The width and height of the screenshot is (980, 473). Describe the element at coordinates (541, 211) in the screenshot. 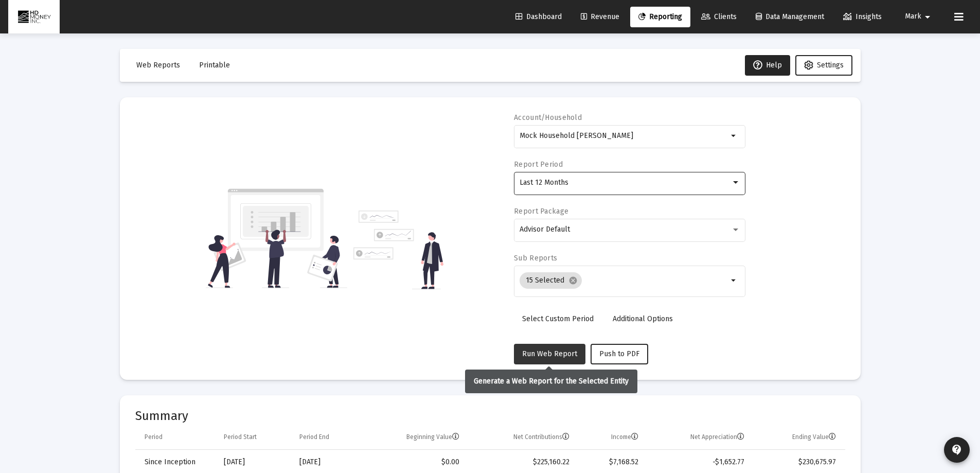

I see `label: Report Package` at that location.